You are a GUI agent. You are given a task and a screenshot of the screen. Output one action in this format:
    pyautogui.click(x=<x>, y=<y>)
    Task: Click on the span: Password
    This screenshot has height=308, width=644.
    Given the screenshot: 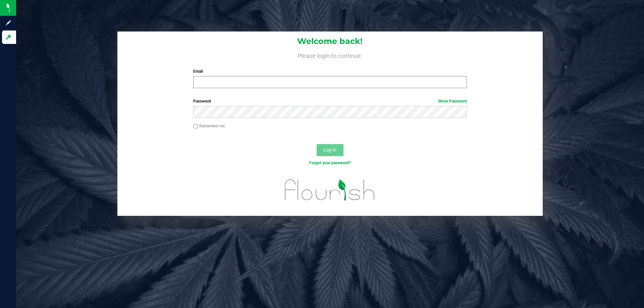 What is the action you would take?
    pyautogui.click(x=202, y=101)
    